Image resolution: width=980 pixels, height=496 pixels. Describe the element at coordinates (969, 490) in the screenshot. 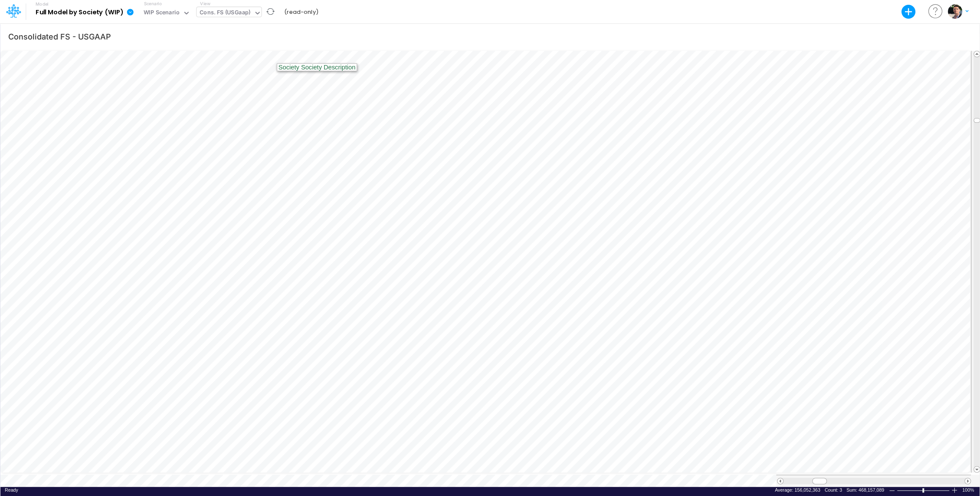

I see `div: Zoom level` at that location.